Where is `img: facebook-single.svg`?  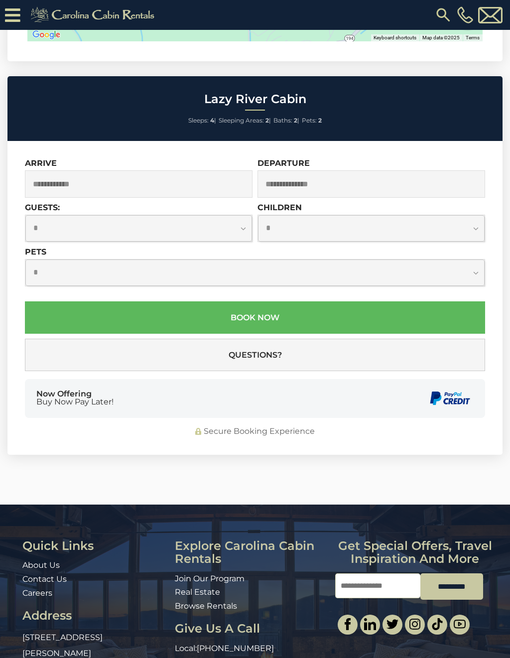
img: facebook-single.svg is located at coordinates (348, 624).